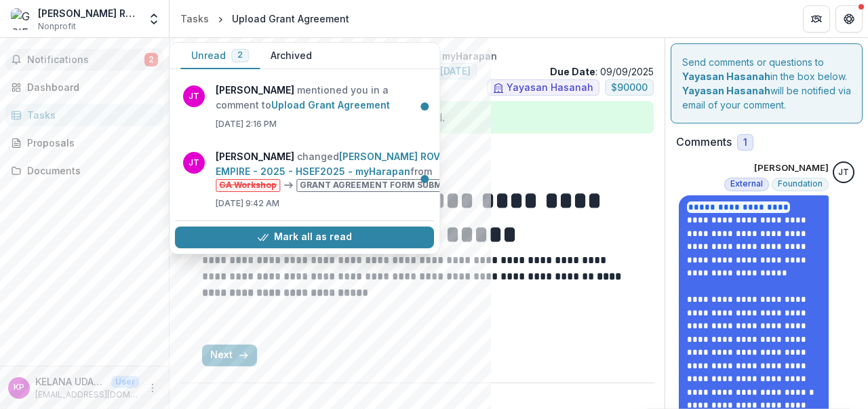 The image size is (868, 409). Describe the element at coordinates (229, 356) in the screenshot. I see `button: Next` at that location.